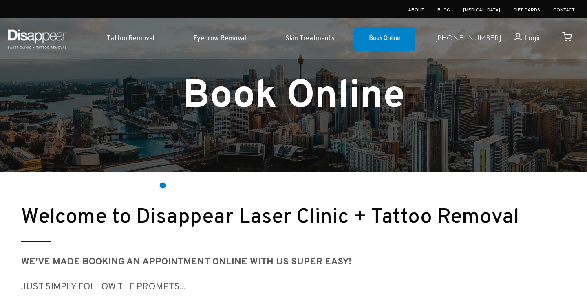 The width and height of the screenshot is (587, 304). I want to click on a: Tattoo Removal, so click(130, 39).